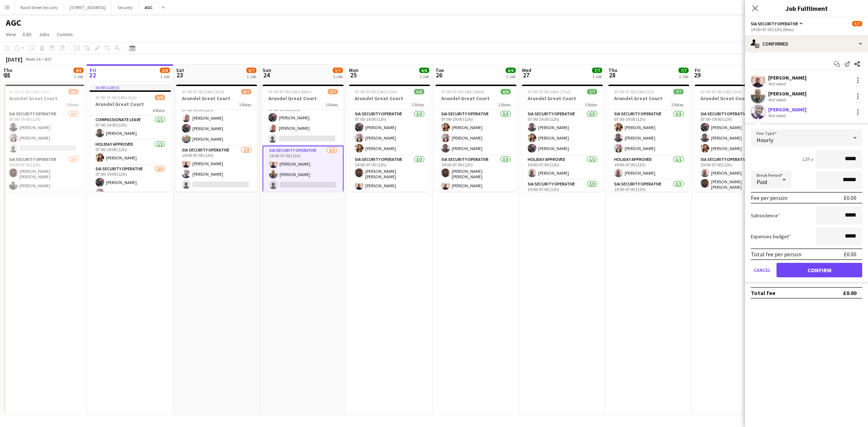  I want to click on span: 07:00-07:00 (24h) (Thu), so click(549, 92).